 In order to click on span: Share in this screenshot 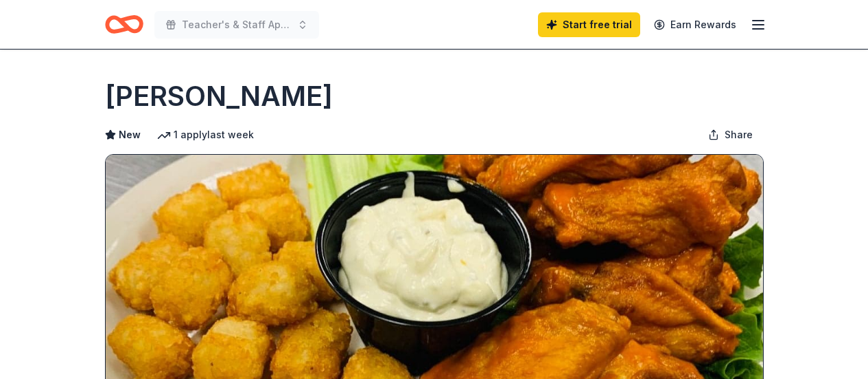, I will do `click(739, 135)`.